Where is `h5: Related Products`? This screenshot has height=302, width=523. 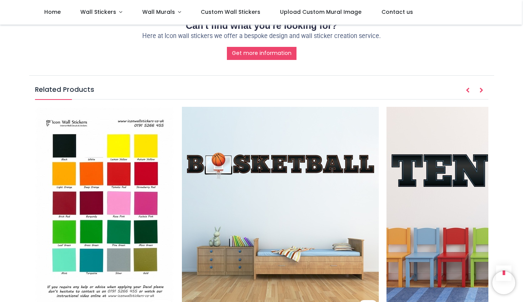 h5: Related Products is located at coordinates (261, 92).